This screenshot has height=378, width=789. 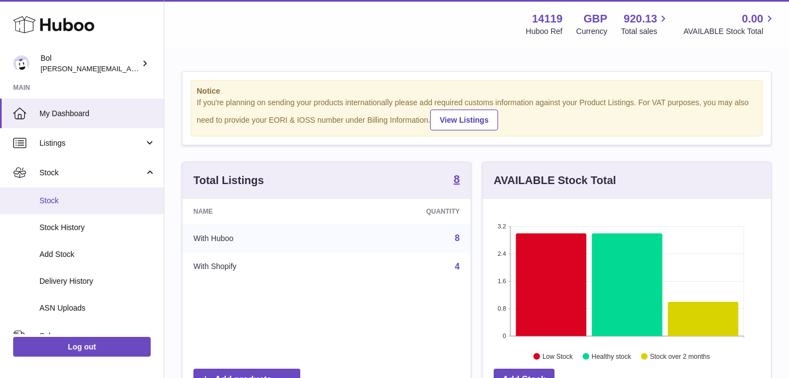 I want to click on text: 2.4, so click(x=501, y=254).